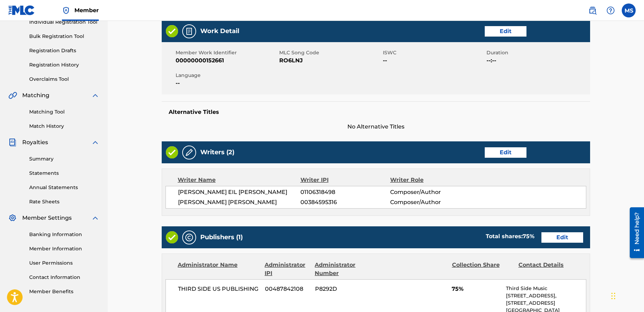  I want to click on a: Member Information, so click(64, 249).